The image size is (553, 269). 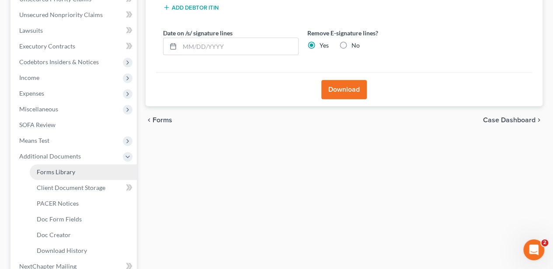 What do you see at coordinates (344, 90) in the screenshot?
I see `button: Download` at bounding box center [344, 90].